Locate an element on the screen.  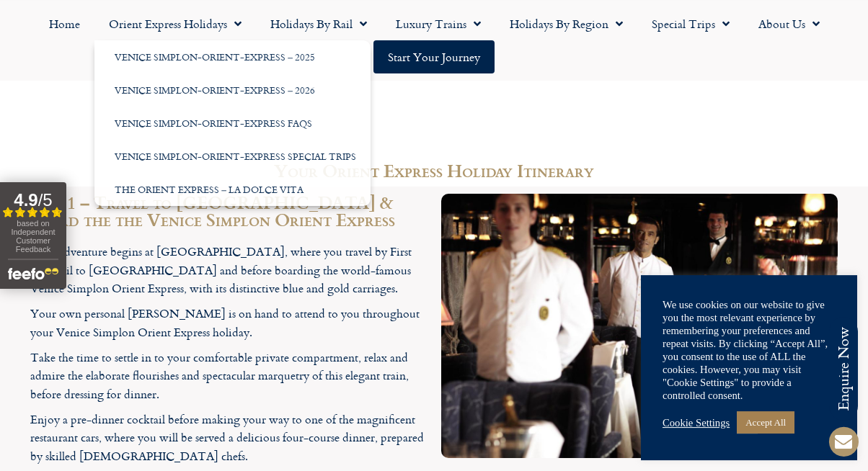
p: Enjoy a pre-dinner cocktail before making your way to one of the magnificent restaurant cars, whe... is located at coordinates (229, 438).